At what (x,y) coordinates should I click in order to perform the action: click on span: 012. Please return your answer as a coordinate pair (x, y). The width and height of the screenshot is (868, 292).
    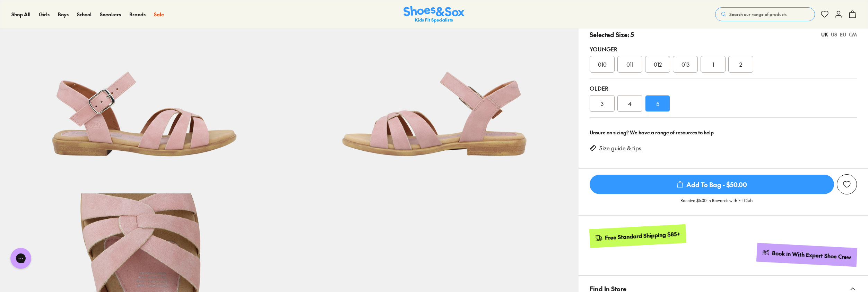
    Looking at the image, I should click on (658, 64).